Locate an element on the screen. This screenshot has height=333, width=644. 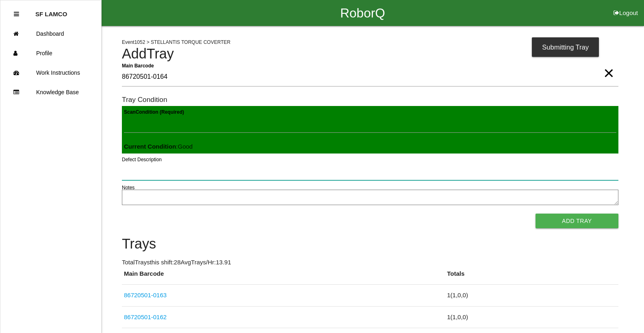
span: : Good is located at coordinates (158, 146).